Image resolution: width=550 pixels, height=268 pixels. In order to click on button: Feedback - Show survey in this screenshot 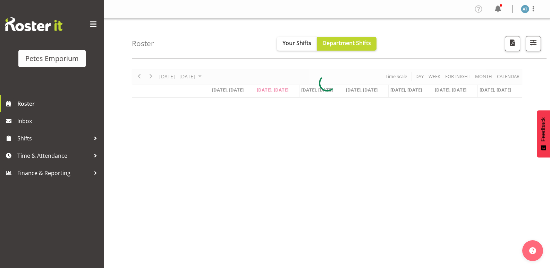, I will do `click(543, 134)`.